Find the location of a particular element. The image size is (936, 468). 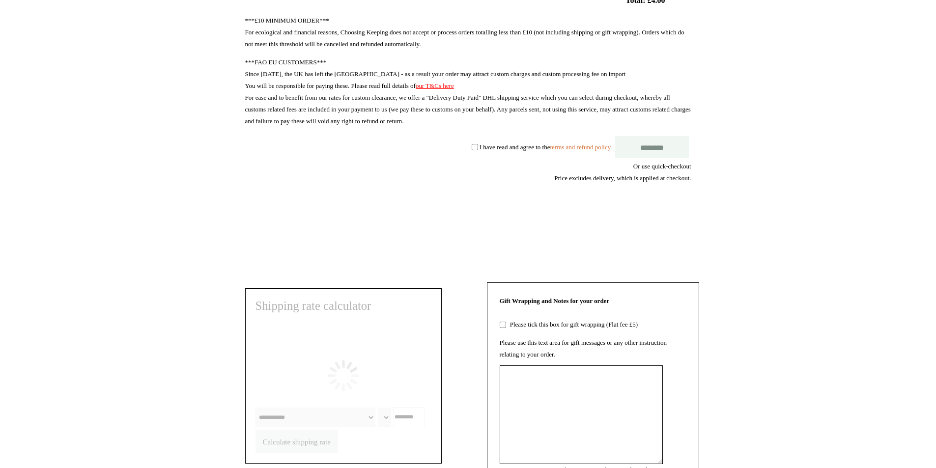

strong: Gift Wrapping and Notes for your order is located at coordinates (555, 301).